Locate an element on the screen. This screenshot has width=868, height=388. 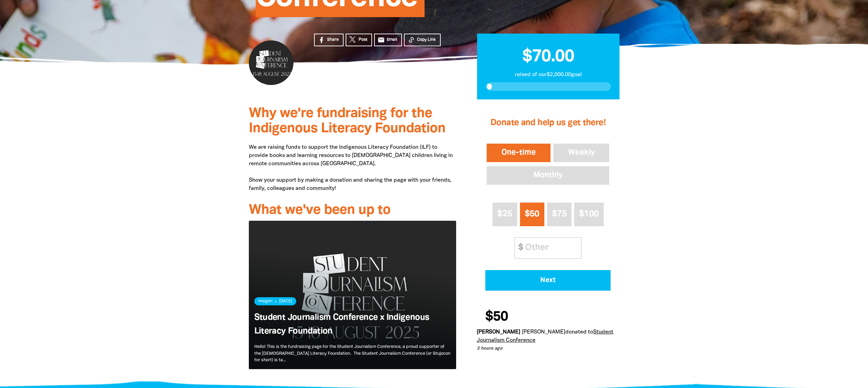
button: $50 is located at coordinates (532, 215).